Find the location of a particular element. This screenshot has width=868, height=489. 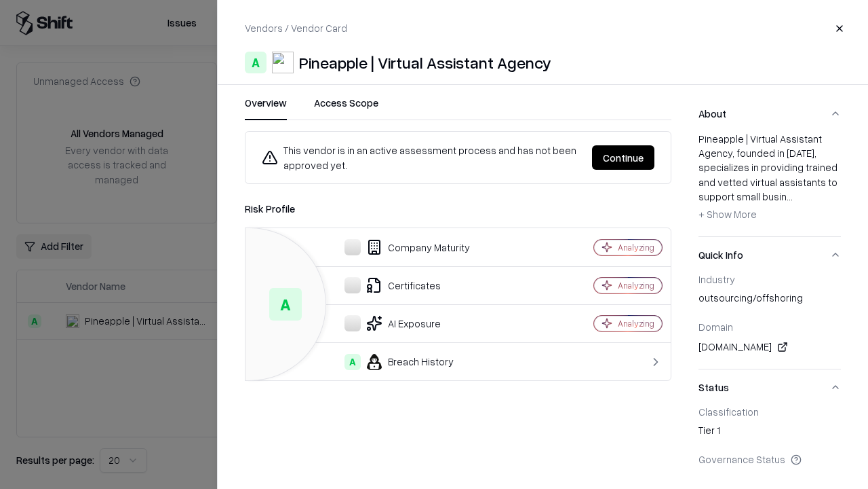

div: Tier 1 is located at coordinates (770, 432).